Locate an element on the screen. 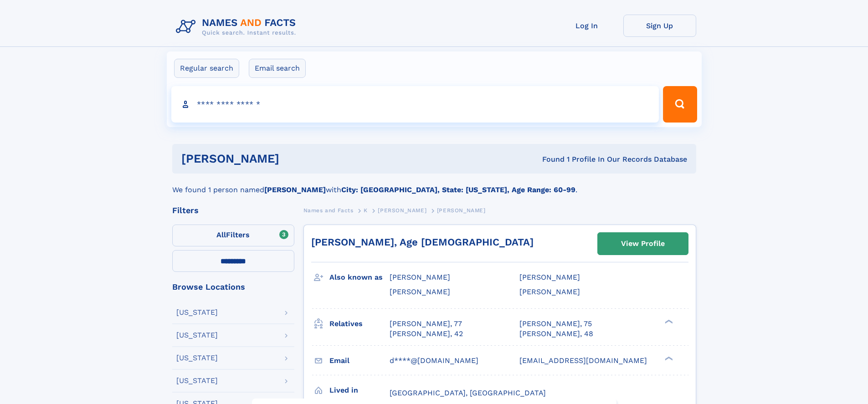  span: K is located at coordinates (365, 211).